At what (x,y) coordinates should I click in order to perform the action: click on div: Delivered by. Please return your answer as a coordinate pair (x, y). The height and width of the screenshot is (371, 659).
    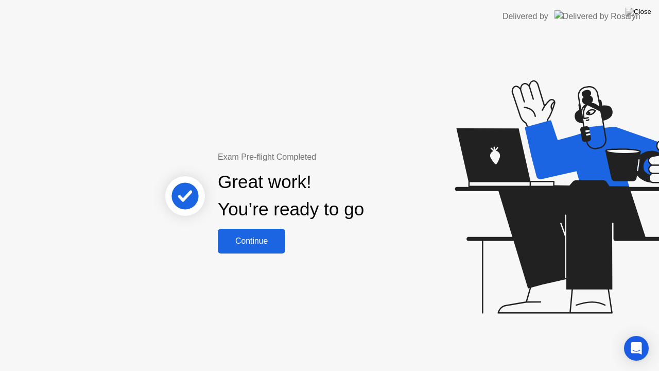
    Looking at the image, I should click on (525, 16).